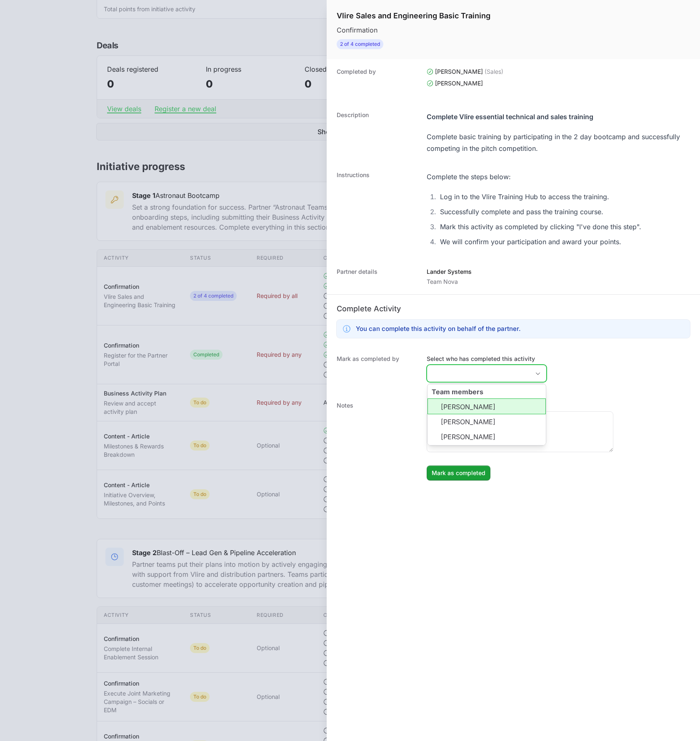 The height and width of the screenshot is (741, 700). Describe the element at coordinates (377, 370) in the screenshot. I see `dt: Mark as completed by` at that location.